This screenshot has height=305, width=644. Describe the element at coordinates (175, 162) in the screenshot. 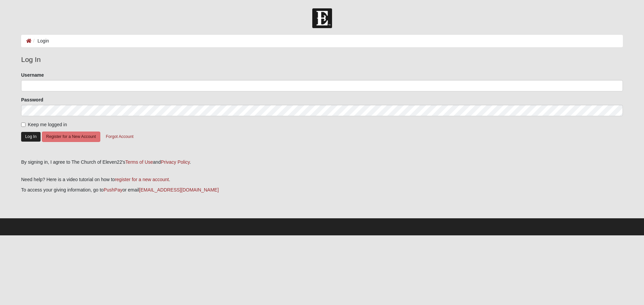

I see `a: Privacy Policy` at that location.